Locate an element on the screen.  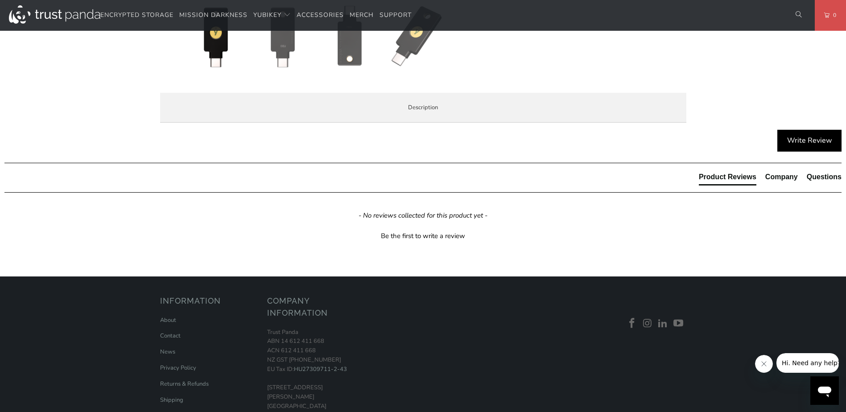
em: - No reviews collected for this product yet - is located at coordinates (423, 215).